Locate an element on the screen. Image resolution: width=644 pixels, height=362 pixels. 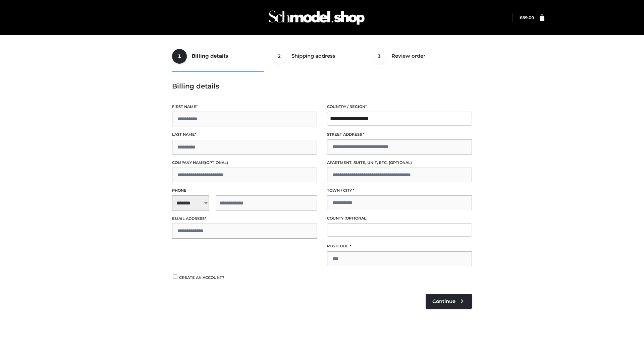
a: Continue is located at coordinates (449, 301).